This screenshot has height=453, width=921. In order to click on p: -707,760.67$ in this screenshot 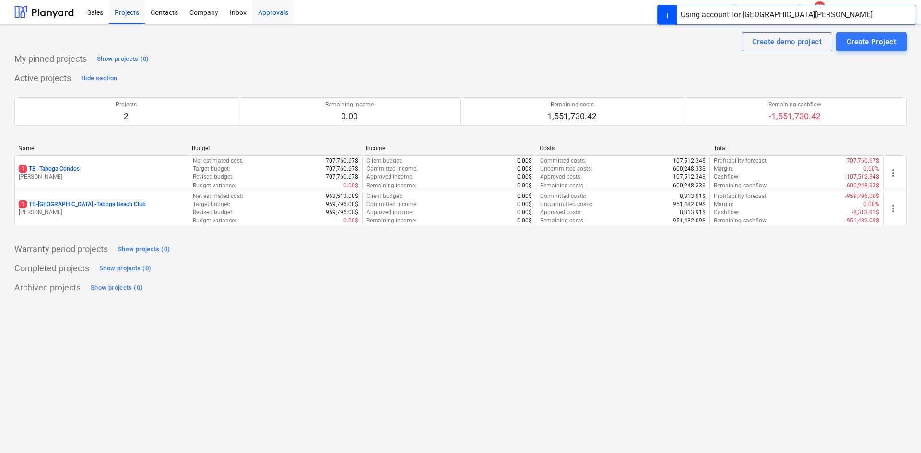, I will do `click(862, 161)`.